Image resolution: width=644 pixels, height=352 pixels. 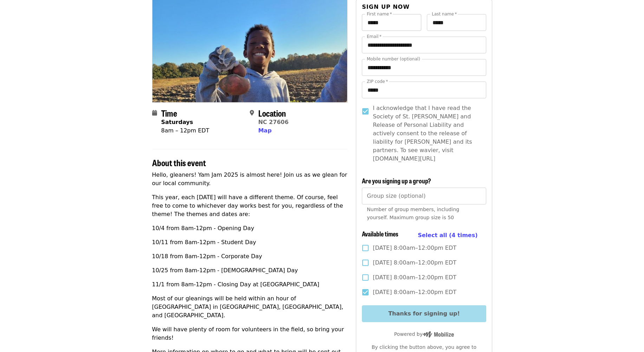 I want to click on p: 10/11 from 8am-12pm - Student Day, so click(x=250, y=242).